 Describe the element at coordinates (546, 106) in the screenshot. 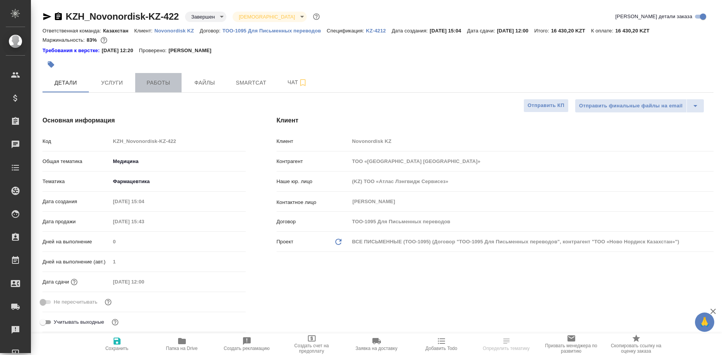

I see `span: Отправить КП` at that location.